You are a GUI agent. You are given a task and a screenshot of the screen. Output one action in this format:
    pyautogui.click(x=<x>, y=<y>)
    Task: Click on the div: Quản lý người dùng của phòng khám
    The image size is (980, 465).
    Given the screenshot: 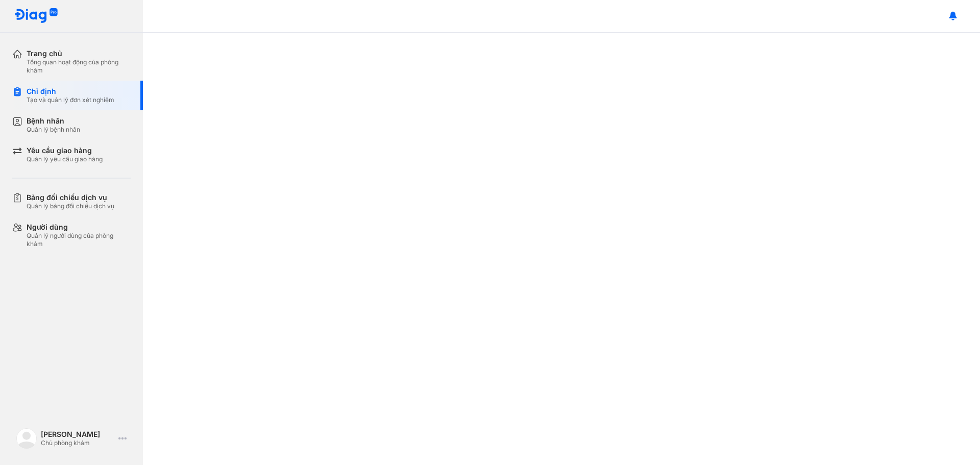 What is the action you would take?
    pyautogui.click(x=79, y=240)
    